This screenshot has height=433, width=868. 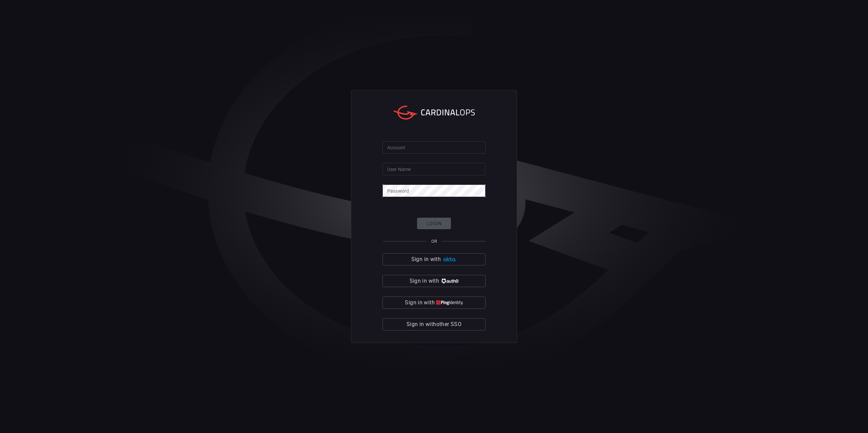 I want to click on span: OR, so click(x=434, y=241).